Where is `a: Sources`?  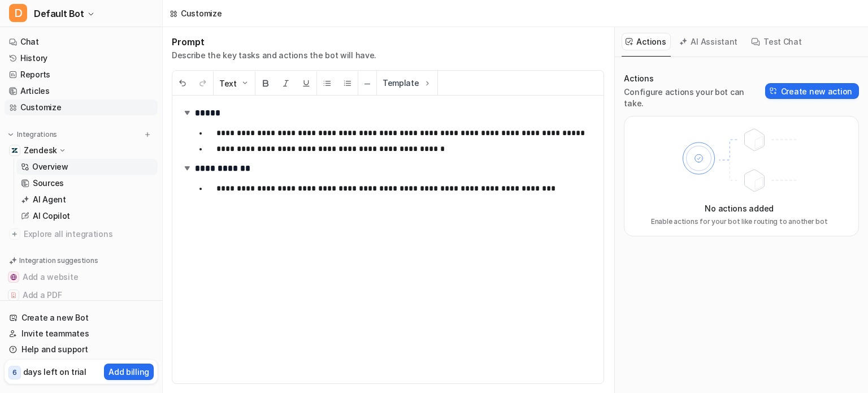 a: Sources is located at coordinates (87, 183).